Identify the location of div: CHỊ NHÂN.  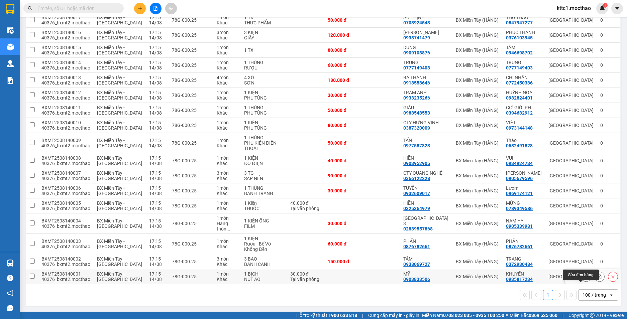
(524, 78).